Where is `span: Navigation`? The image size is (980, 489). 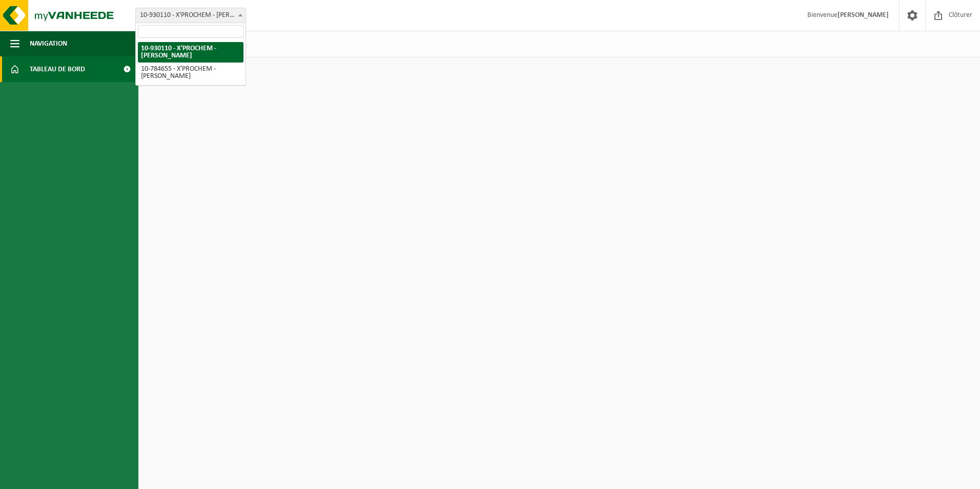 span: Navigation is located at coordinates (48, 44).